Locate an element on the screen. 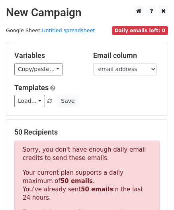 The width and height of the screenshot is (174, 210). a: Copy/paste... is located at coordinates (39, 69).